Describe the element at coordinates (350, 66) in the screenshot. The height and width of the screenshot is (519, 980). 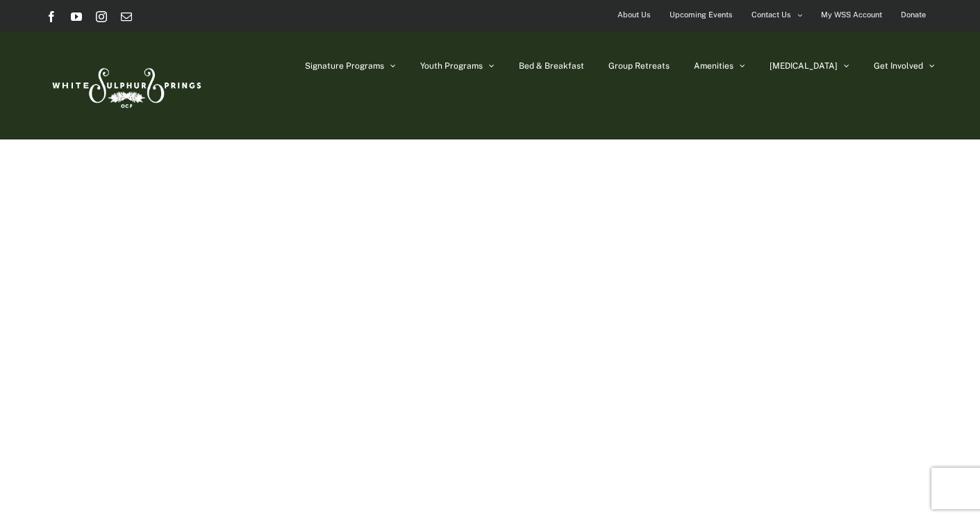
I see `a: Signature Programs` at that location.